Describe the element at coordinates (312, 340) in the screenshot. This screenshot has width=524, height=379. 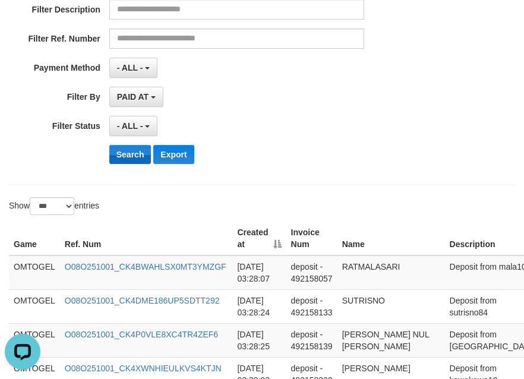
I see `td: deposit - 492158139` at that location.